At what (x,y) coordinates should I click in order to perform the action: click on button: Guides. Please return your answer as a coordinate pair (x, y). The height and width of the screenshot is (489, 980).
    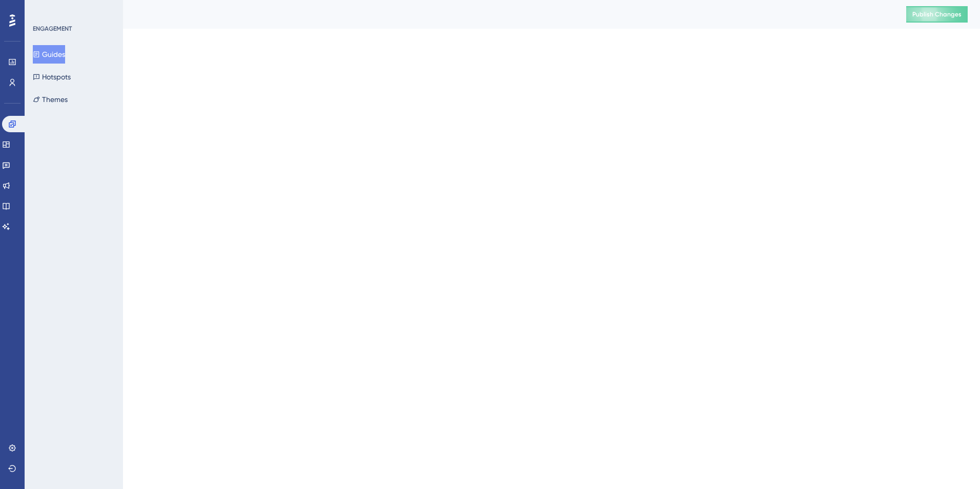
    Looking at the image, I should click on (49, 54).